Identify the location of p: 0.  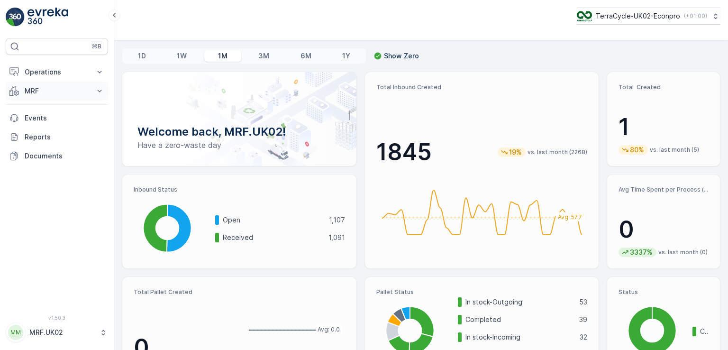
(664, 230).